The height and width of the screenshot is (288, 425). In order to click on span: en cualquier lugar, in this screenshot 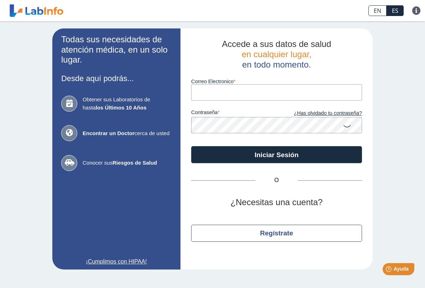, I will do `click(277, 54)`.